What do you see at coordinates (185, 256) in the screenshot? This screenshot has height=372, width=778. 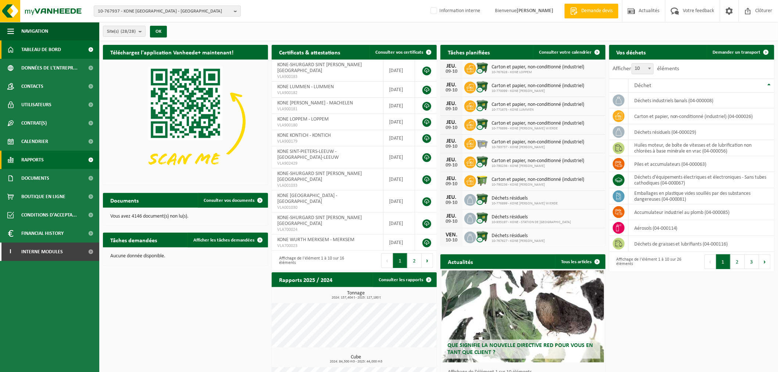 I see `p: Aucune donnée disponible.` at bounding box center [185, 256].